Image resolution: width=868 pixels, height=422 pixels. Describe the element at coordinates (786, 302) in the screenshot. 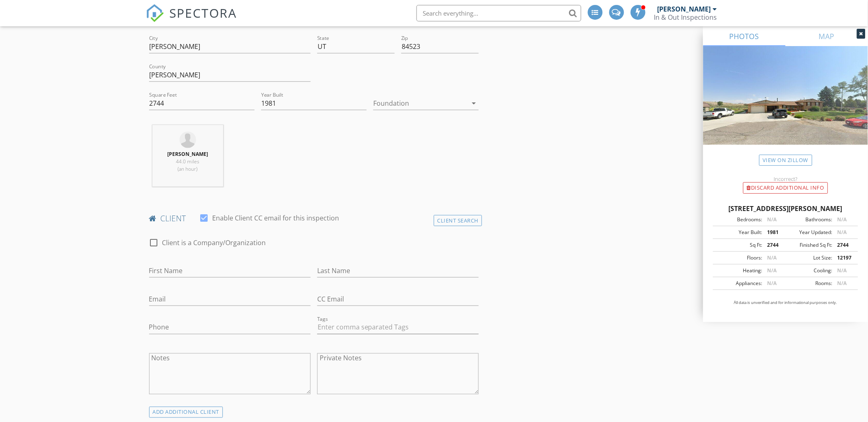

I see `p: All data is unverified and for informational purposes only.` at that location.